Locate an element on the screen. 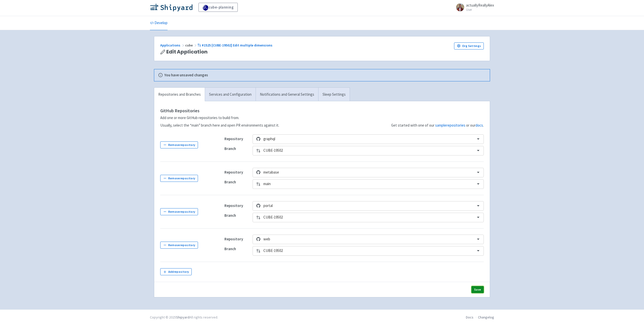 This screenshot has width=644, height=325. a: Applications is located at coordinates (173, 45).